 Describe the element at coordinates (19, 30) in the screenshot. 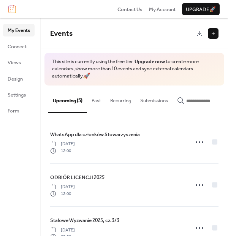

I see `span: My Events` at that location.